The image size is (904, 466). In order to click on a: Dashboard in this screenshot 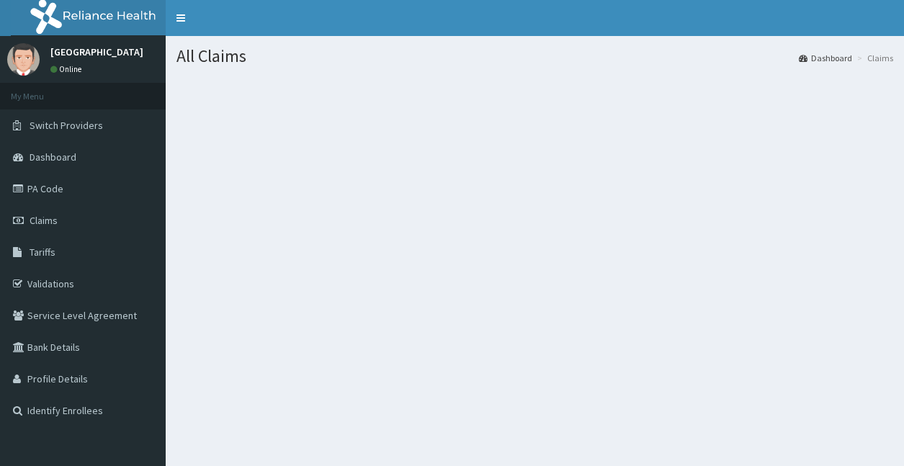, I will do `click(826, 58)`.